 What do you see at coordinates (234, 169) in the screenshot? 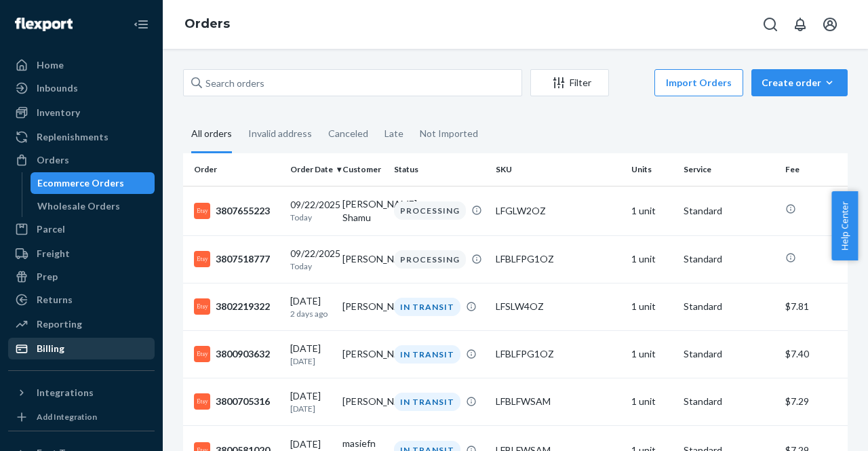
I see `th: Order` at bounding box center [234, 169].